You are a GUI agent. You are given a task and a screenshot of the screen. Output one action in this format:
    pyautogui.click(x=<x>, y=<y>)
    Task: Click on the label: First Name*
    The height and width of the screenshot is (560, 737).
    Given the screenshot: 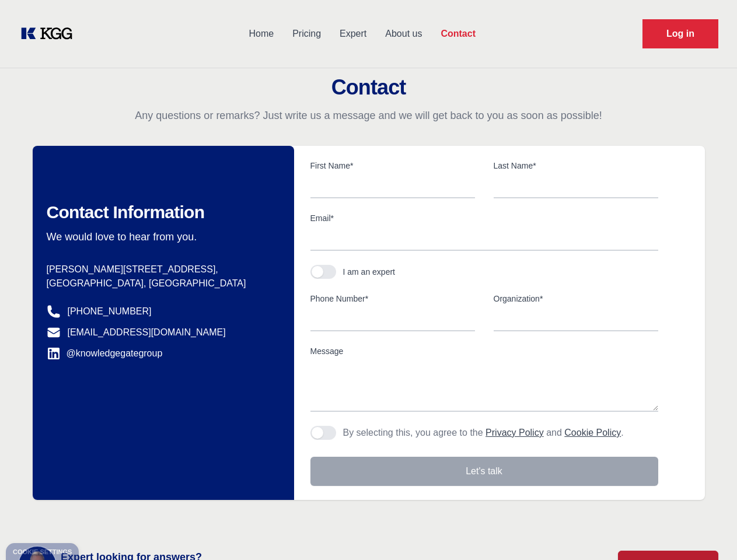 What is the action you would take?
    pyautogui.click(x=393, y=166)
    